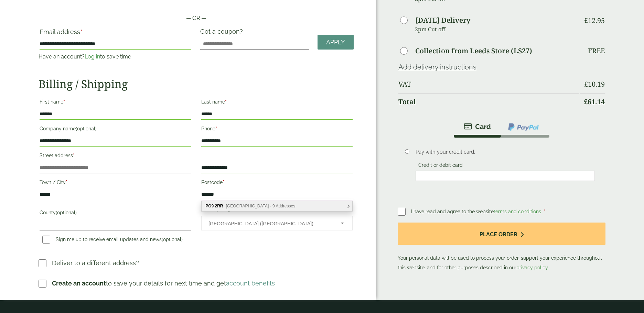 The height and width of the screenshot is (313, 644). I want to click on span: I have read and agree to the website, so click(476, 212).